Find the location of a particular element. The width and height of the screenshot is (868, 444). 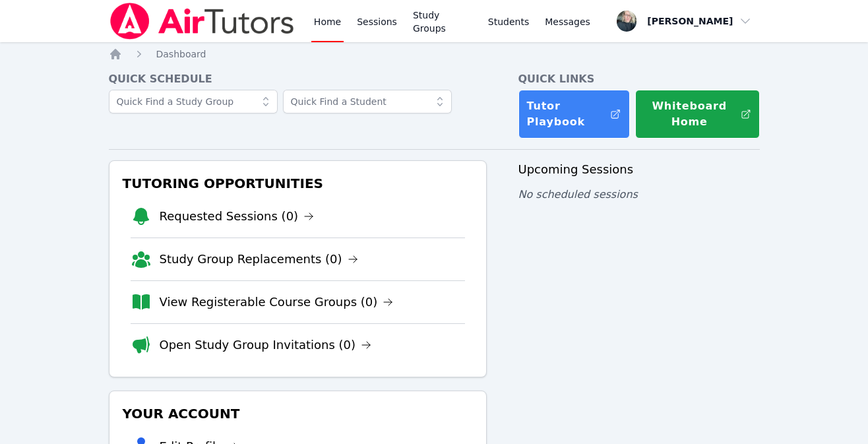

input: Quick Find a Study Group is located at coordinates (194, 102).